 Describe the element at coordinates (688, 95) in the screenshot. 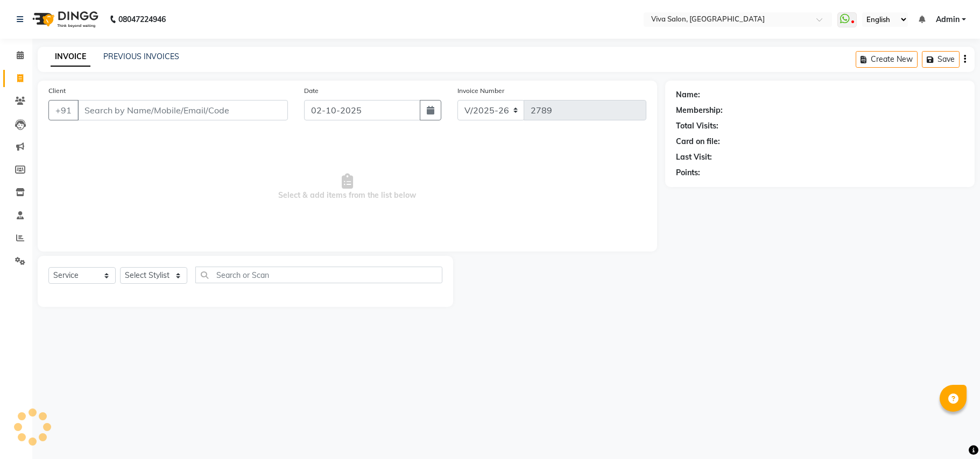

I see `div: Name:` at that location.